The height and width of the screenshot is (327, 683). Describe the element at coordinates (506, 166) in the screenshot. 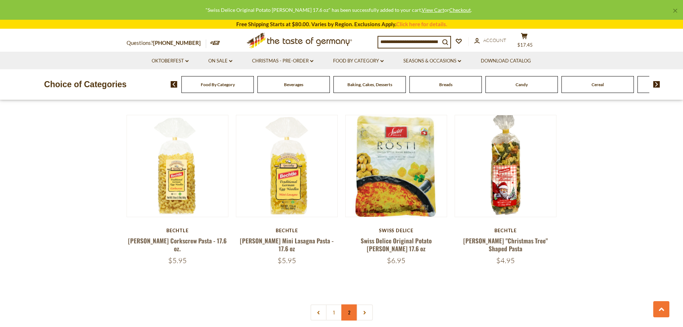

I see `img: Bechtle Riesa "Christmas Tree" Shaped Pasta` at that location.